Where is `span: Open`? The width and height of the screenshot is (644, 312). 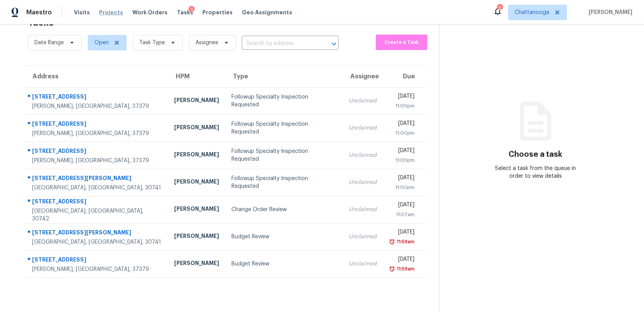
span: Open is located at coordinates (102, 42).